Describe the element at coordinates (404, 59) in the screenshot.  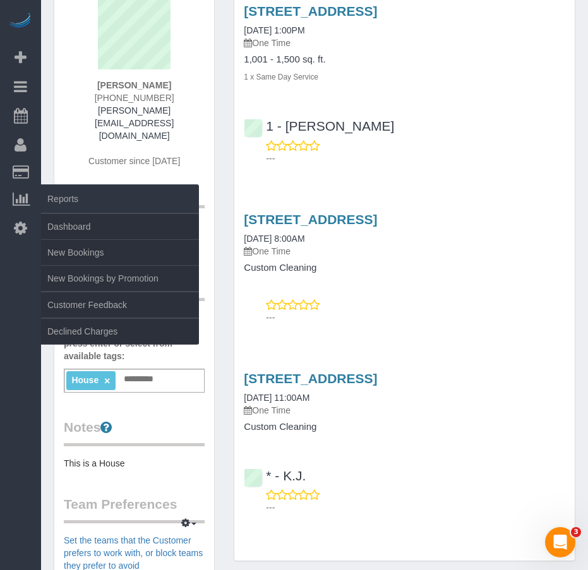
I see `h4: 1,001 - 1,500 sq. ft.` at that location.